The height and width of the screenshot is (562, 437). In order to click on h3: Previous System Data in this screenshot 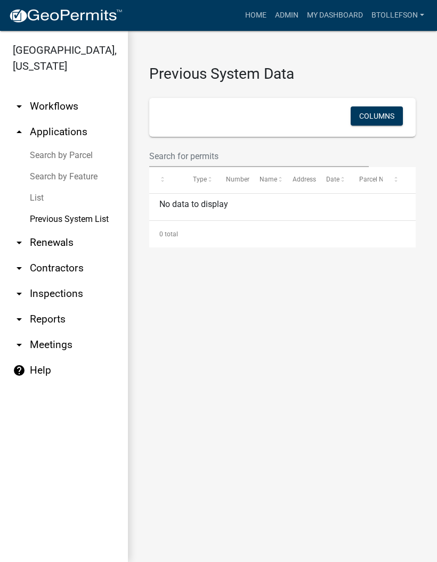, I will do `click(282, 69)`.